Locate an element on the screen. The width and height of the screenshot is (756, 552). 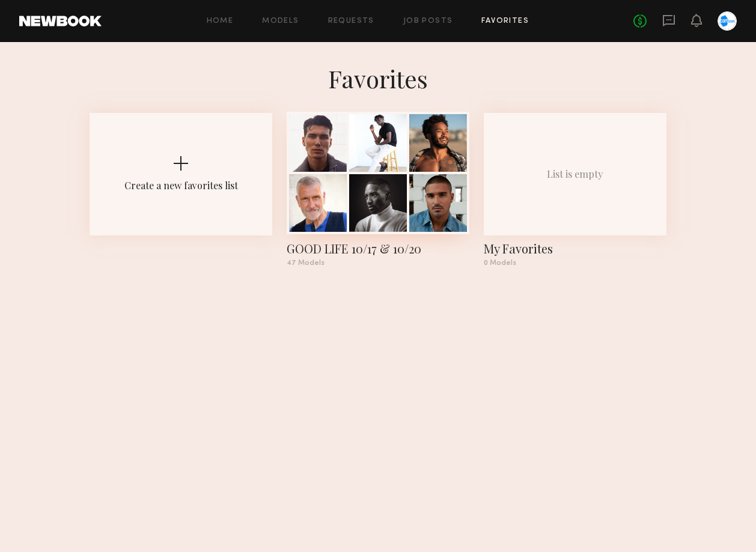
div: 0 Models is located at coordinates (575, 263).